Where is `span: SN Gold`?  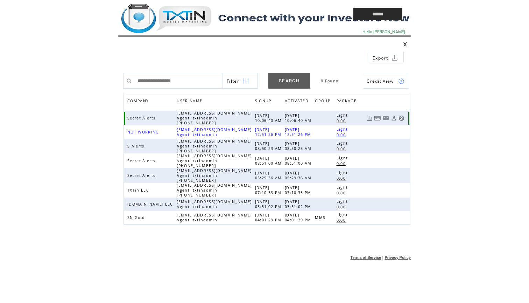 span: SN Gold is located at coordinates (137, 217).